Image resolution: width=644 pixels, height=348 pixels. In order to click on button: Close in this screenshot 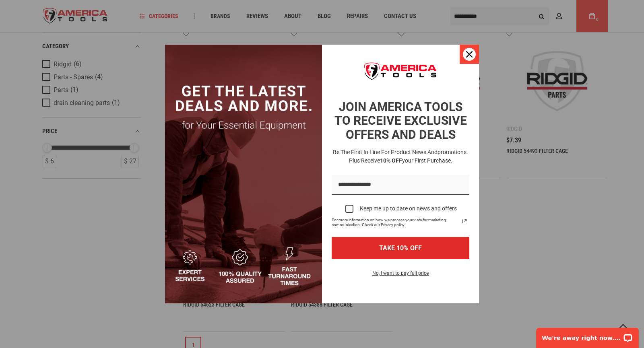, I will do `click(469, 54)`.